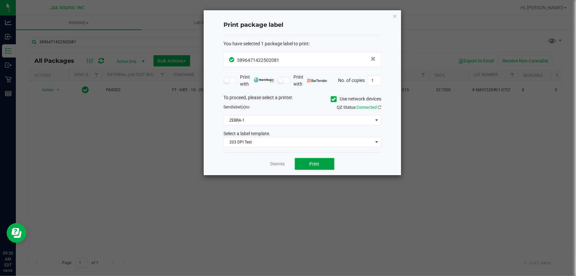  What do you see at coordinates (317, 81) in the screenshot?
I see `img: bartender.png` at bounding box center [317, 81].